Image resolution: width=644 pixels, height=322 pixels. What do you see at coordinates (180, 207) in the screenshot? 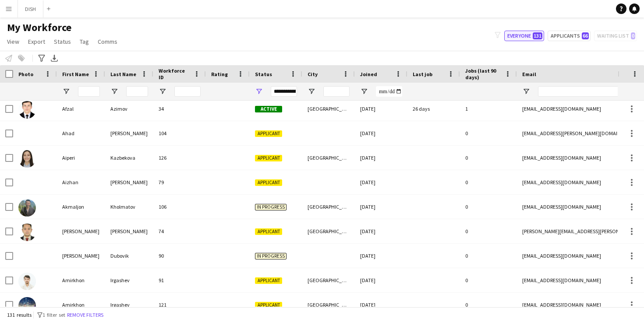
I see `div: 106` at bounding box center [180, 207].